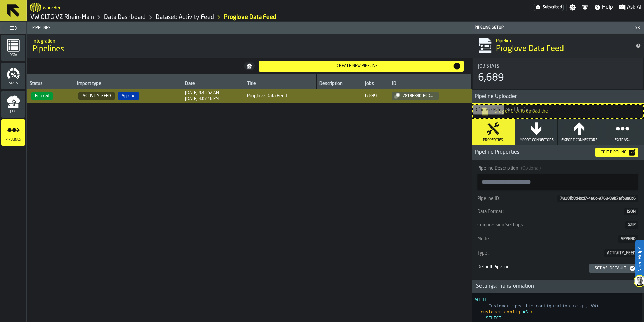  I want to click on div: 6,689, so click(371, 96).